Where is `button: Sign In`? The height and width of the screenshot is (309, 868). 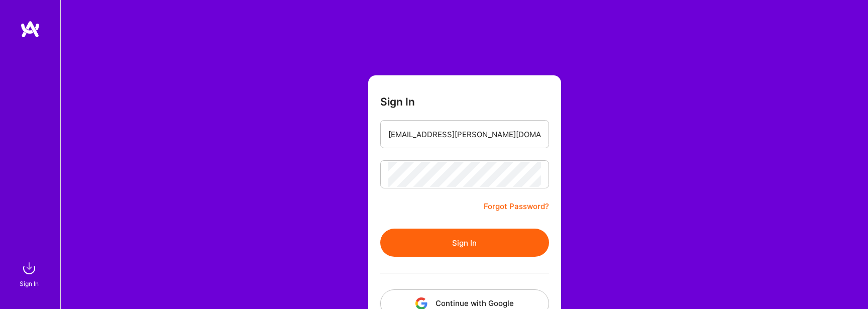 button: Sign In is located at coordinates (464, 243).